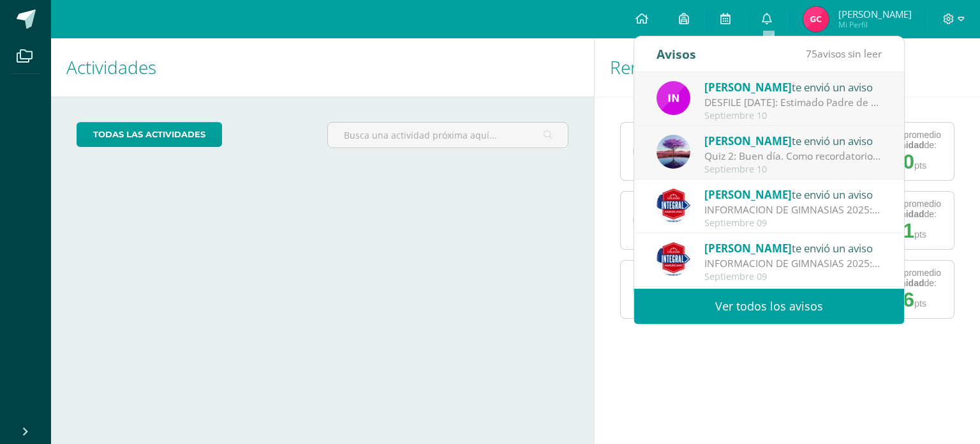 Image resolution: width=980 pixels, height=444 pixels. What do you see at coordinates (816, 19) in the screenshot?
I see `img: 9204c98fe4639f66653118db1cebec2e.png` at bounding box center [816, 19].